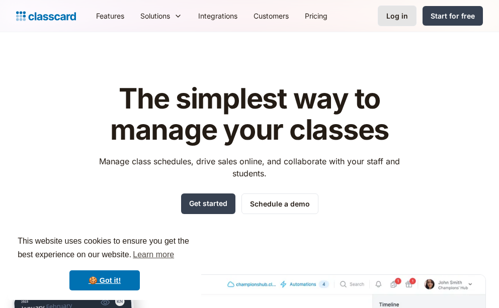  Describe the element at coordinates (249, 167) in the screenshot. I see `p: Manage class schedules, drive sales online, and collaborate with your staff and students.` at that location.